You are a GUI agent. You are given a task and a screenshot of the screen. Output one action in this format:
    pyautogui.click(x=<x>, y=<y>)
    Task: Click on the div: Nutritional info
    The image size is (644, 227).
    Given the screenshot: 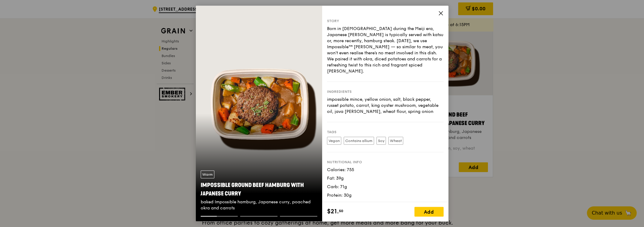 What is the action you would take?
    pyautogui.click(x=385, y=162)
    